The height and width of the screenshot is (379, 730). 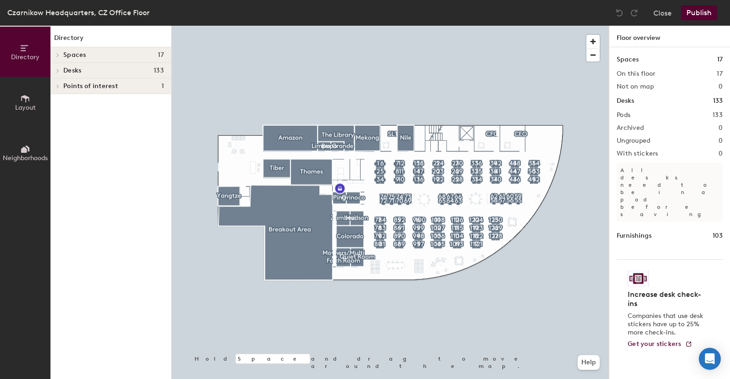 What do you see at coordinates (161, 55) in the screenshot?
I see `span: 17` at bounding box center [161, 55].